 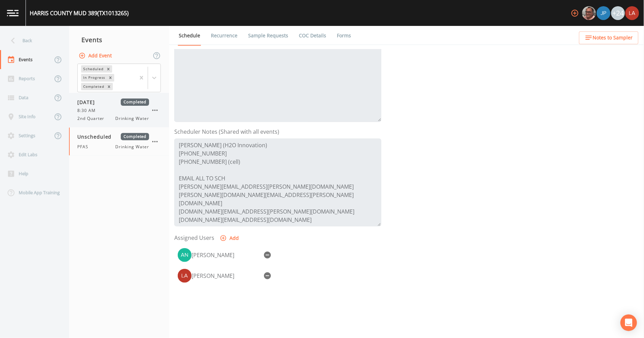 What do you see at coordinates (604, 13) in the screenshot?
I see `div: Joshua gere Paul` at bounding box center [604, 13].